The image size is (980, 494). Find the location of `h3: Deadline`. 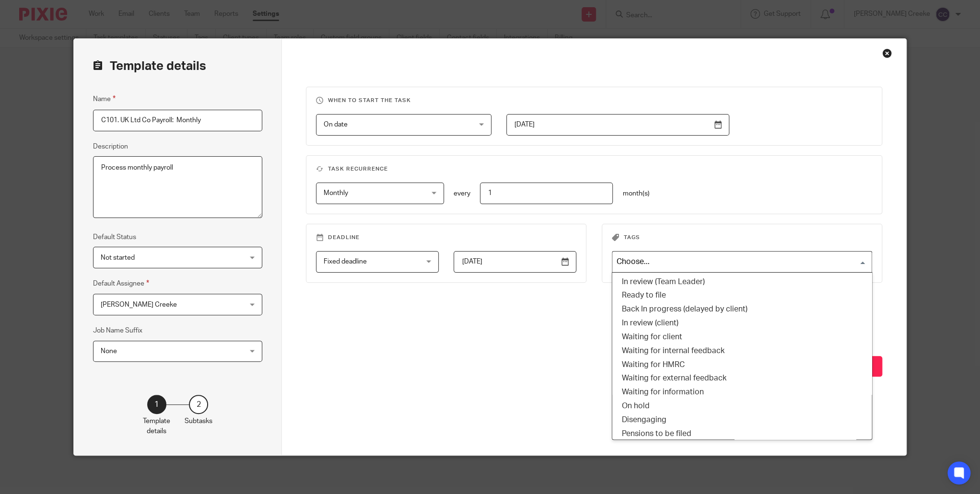

h3: Deadline is located at coordinates (446, 237).